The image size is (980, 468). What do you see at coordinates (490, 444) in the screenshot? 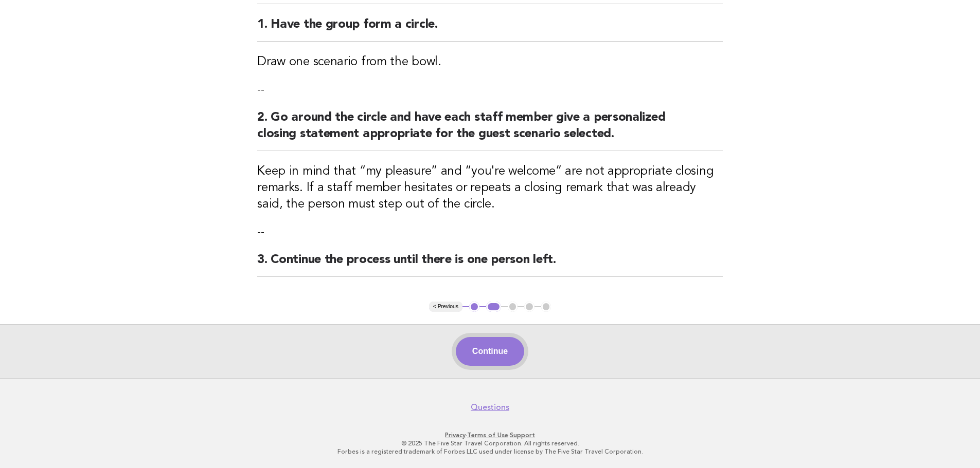
I see `p: © 2025 The Five Star Travel Corporation. All rights reserved.` at bounding box center [490, 444].